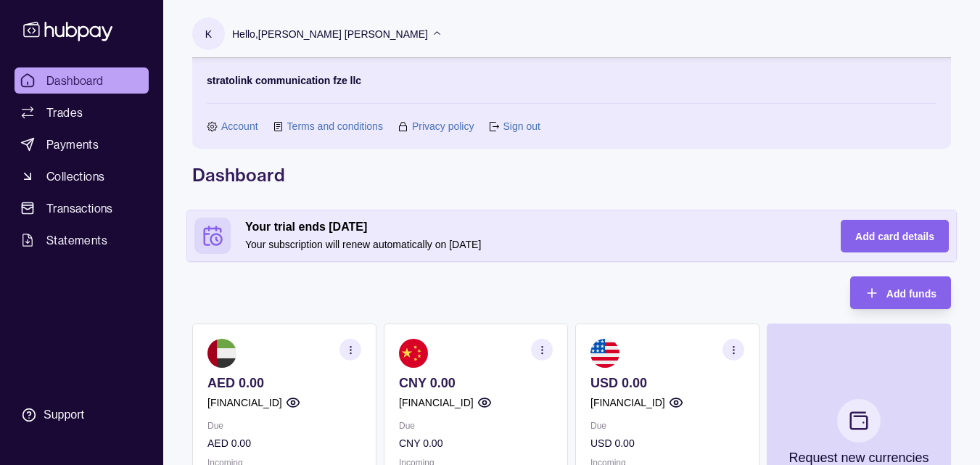  What do you see at coordinates (81, 176) in the screenshot?
I see `a: Collections` at bounding box center [81, 176].